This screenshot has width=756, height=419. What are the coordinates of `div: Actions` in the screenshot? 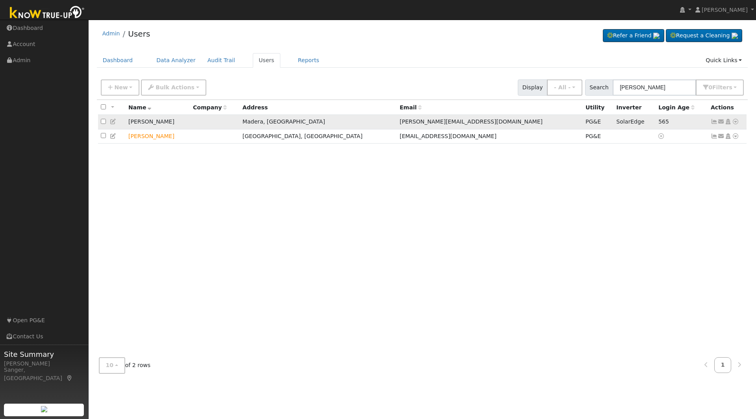 It's located at (727, 107).